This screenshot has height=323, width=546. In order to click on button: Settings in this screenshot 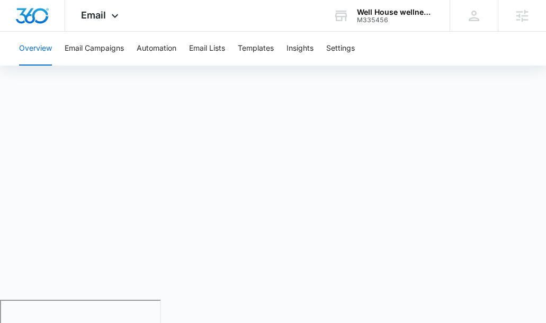, I will do `click(340, 49)`.